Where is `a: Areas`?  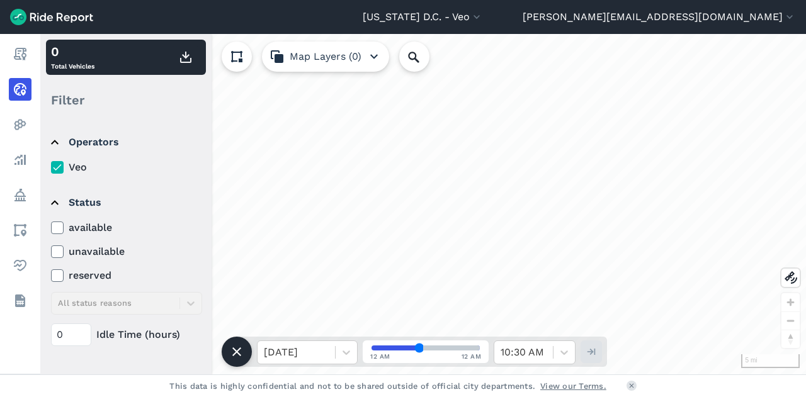 a: Areas is located at coordinates (20, 231).